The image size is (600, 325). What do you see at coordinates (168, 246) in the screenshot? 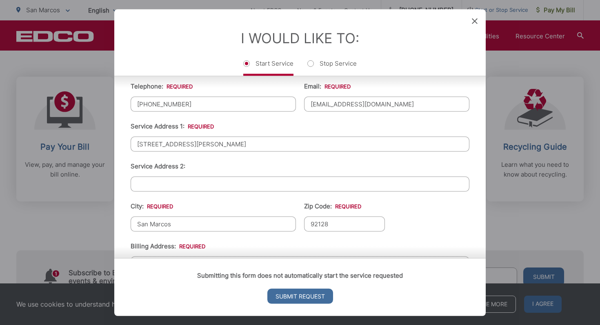
I see `label: Billing Address:` at bounding box center [168, 246].